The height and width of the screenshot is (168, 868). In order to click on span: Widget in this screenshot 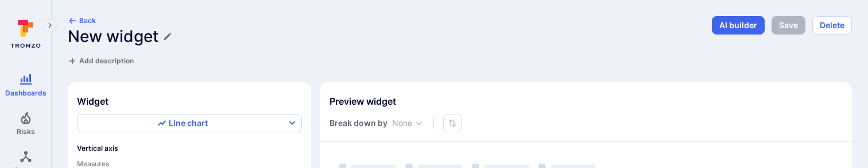, I will do `click(190, 102)`.